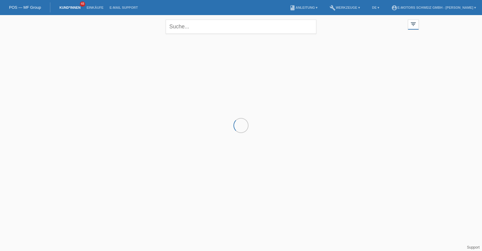  I want to click on a: Support, so click(473, 247).